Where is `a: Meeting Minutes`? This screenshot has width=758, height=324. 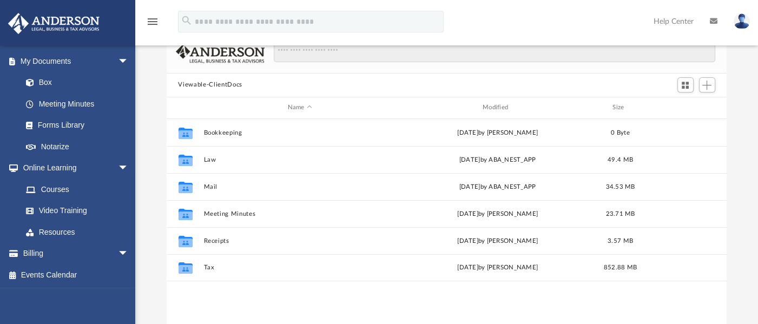 a: Meeting Minutes is located at coordinates (77, 104).